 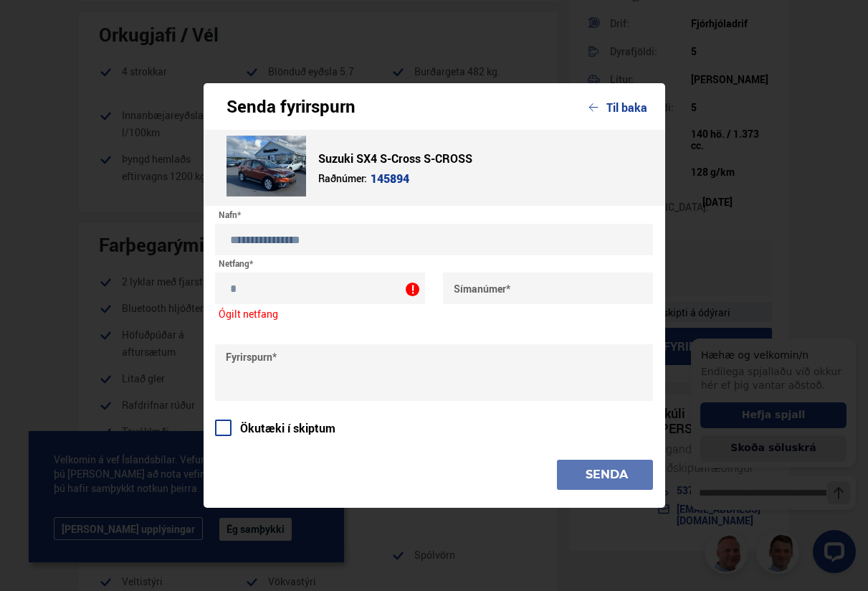 I want to click on div: Ógilt netfang, so click(x=320, y=315).